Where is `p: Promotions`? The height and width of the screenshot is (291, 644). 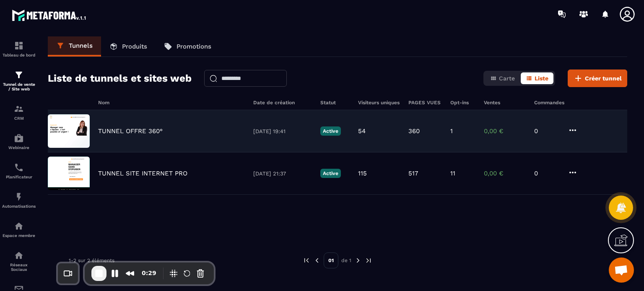
p: Promotions is located at coordinates (194, 46).